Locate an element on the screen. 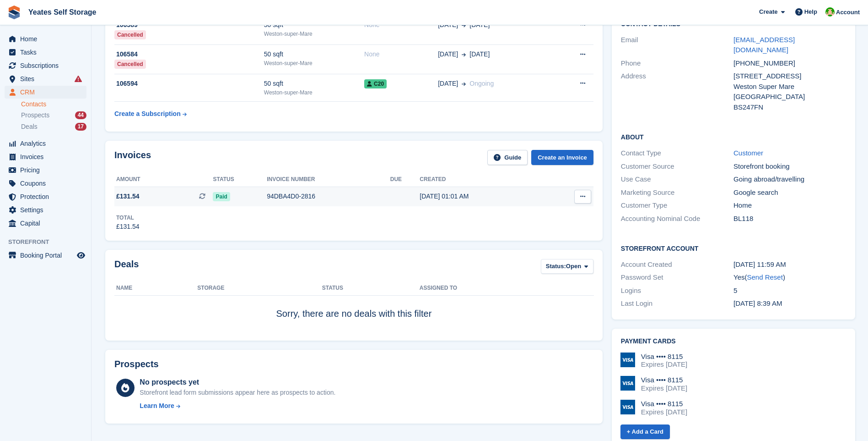  span: Booking Portal is located at coordinates (48, 256).